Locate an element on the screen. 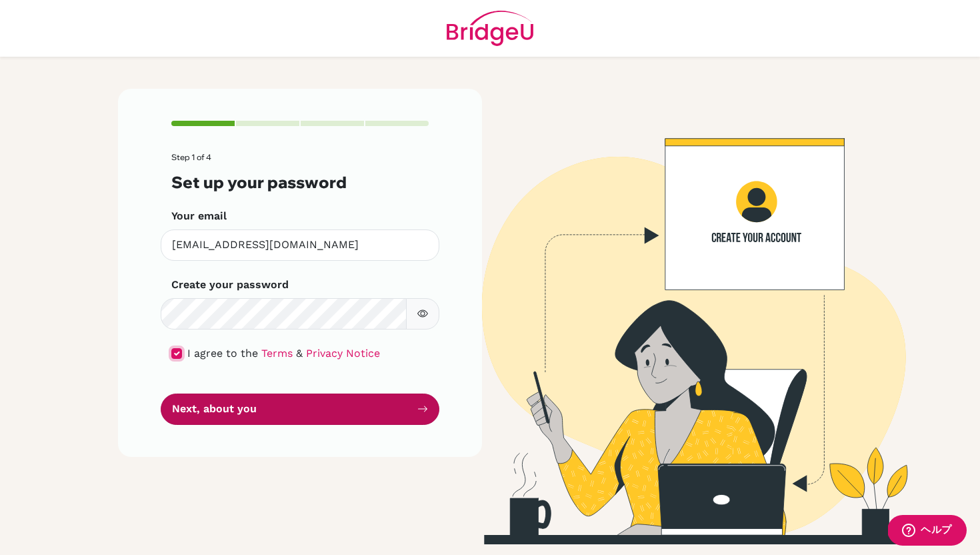 This screenshot has height=555, width=980. input: Insert your email* is located at coordinates (300, 245).